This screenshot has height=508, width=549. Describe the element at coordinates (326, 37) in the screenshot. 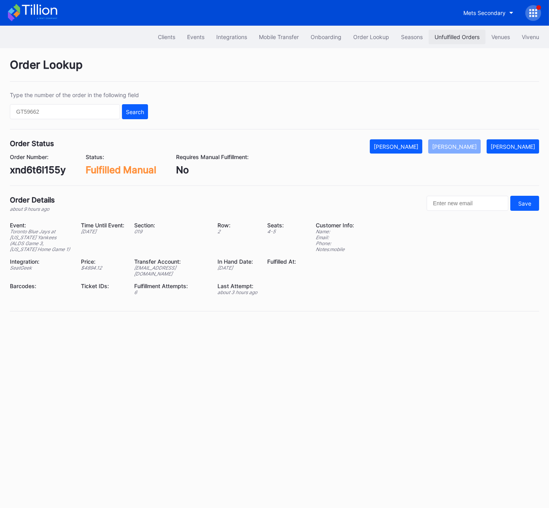

I see `div: Onboarding` at that location.